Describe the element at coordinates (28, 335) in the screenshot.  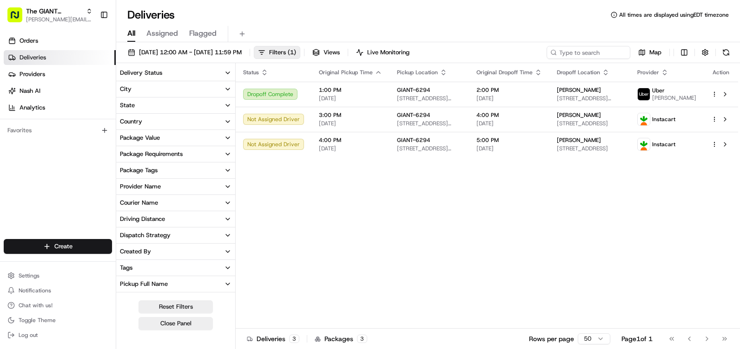
I see `span: Log out` at that location.